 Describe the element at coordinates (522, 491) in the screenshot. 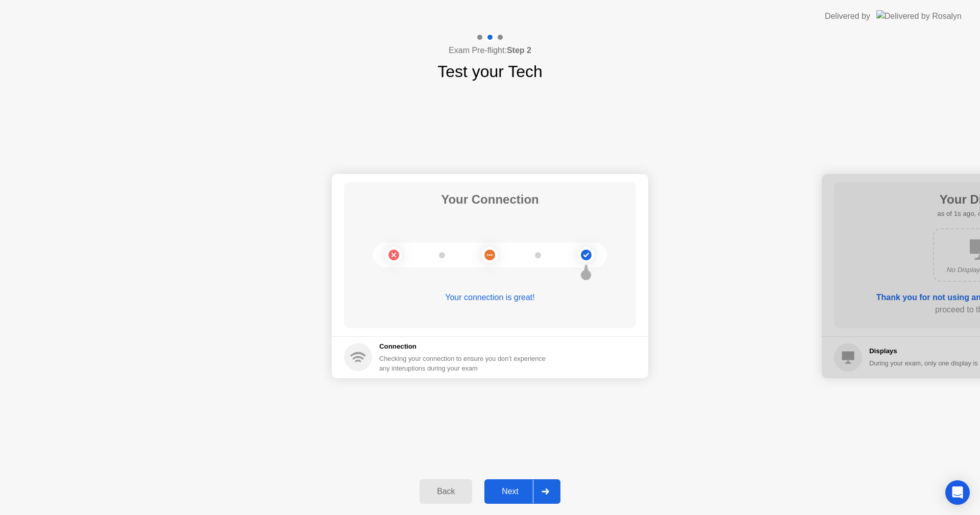

I see `button: Next` at that location.